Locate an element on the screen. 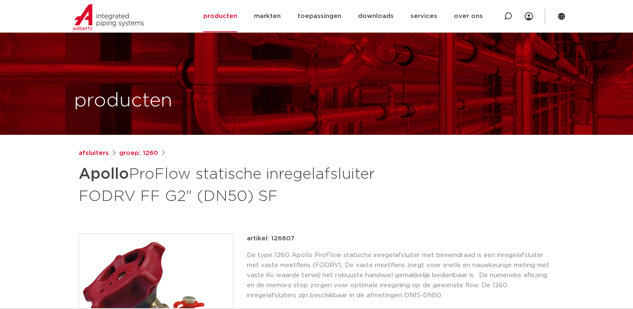 The height and width of the screenshot is (309, 633). p: De type 1260 Apollo ProFlow statische inregelafsluiter met binnendraad is een inregelafsluiter me... is located at coordinates (401, 275).